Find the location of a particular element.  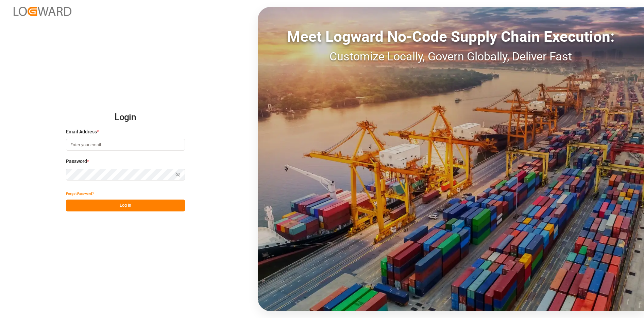

button: Forgot Password? is located at coordinates (80, 194).